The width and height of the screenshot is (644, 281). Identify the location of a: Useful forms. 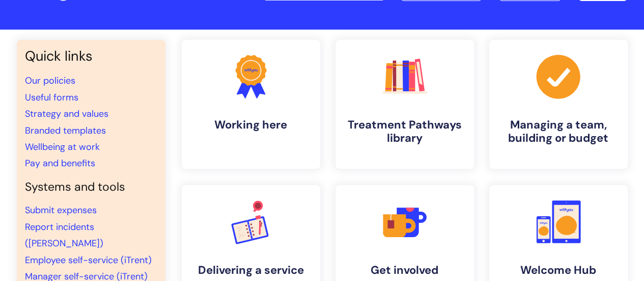
(51, 97).